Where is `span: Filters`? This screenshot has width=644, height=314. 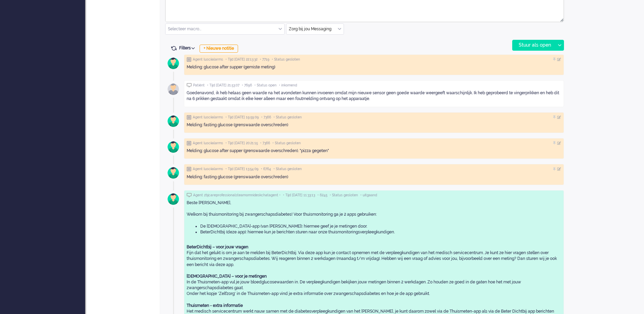 span: Filters is located at coordinates (188, 48).